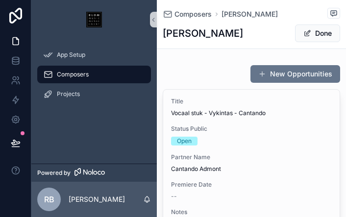 The height and width of the screenshot is (217, 346). Describe the element at coordinates (94, 20) in the screenshot. I see `img: App logo` at that location.